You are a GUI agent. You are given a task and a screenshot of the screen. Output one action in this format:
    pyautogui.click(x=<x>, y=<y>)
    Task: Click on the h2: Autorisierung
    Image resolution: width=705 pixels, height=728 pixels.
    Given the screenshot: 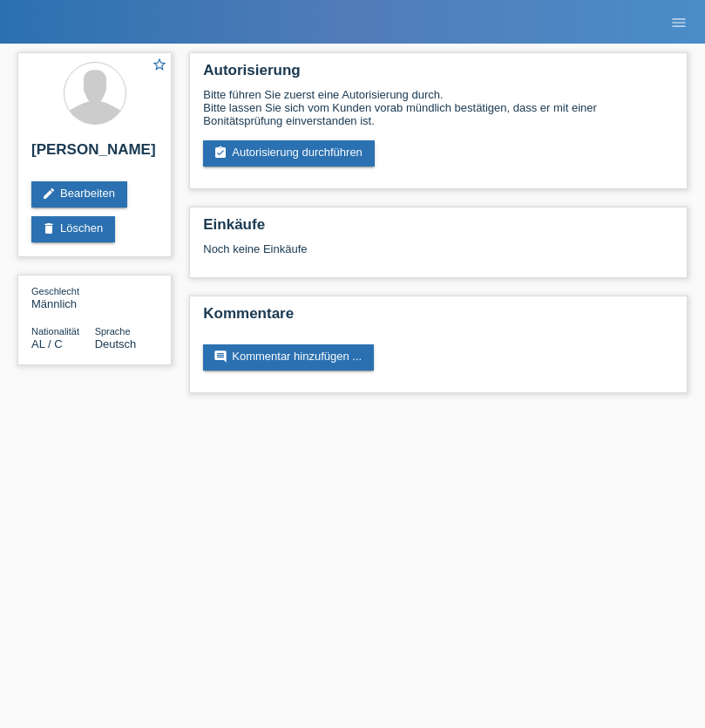 What is the action you would take?
    pyautogui.click(x=439, y=75)
    